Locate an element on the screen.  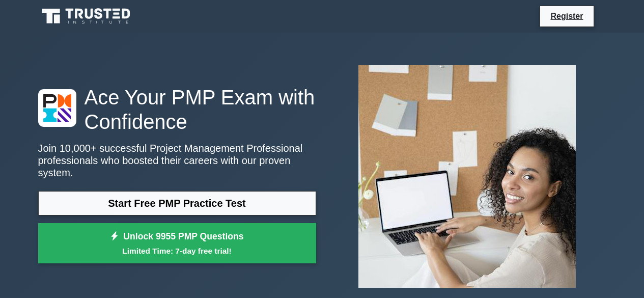
h1: Ace Your PMP Exam with Confidence is located at coordinates (177, 109).